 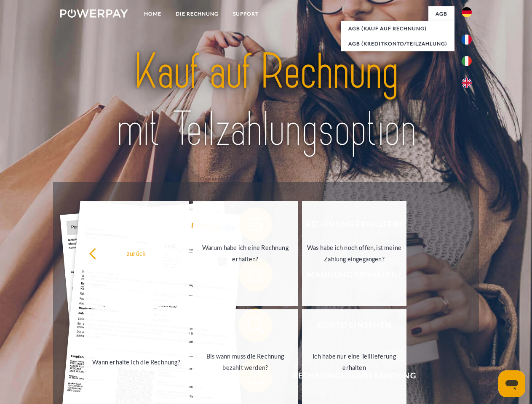 I want to click on a: Was habe ich noch offen, ist meine Zahlung eingegangen?, so click(x=354, y=254).